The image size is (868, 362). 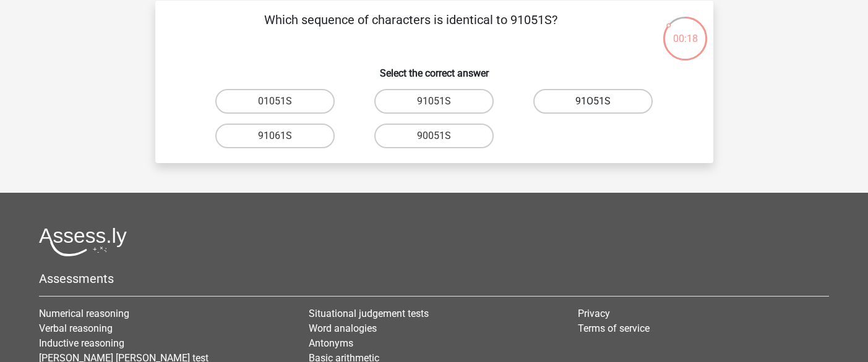 I want to click on a: Word analogies, so click(x=343, y=328).